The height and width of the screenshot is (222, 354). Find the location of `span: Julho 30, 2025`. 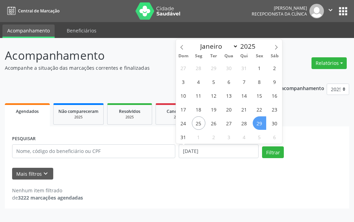

span: Julho 30, 2025 is located at coordinates (229, 68).